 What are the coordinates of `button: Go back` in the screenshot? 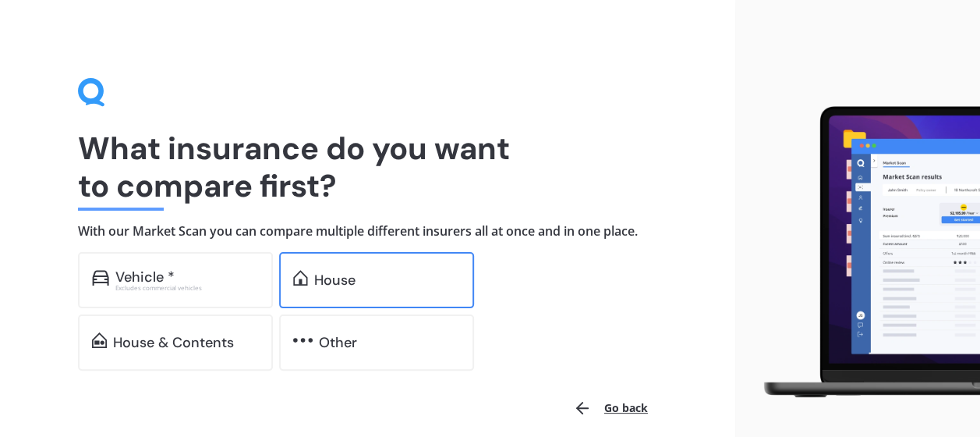 It's located at (610, 408).